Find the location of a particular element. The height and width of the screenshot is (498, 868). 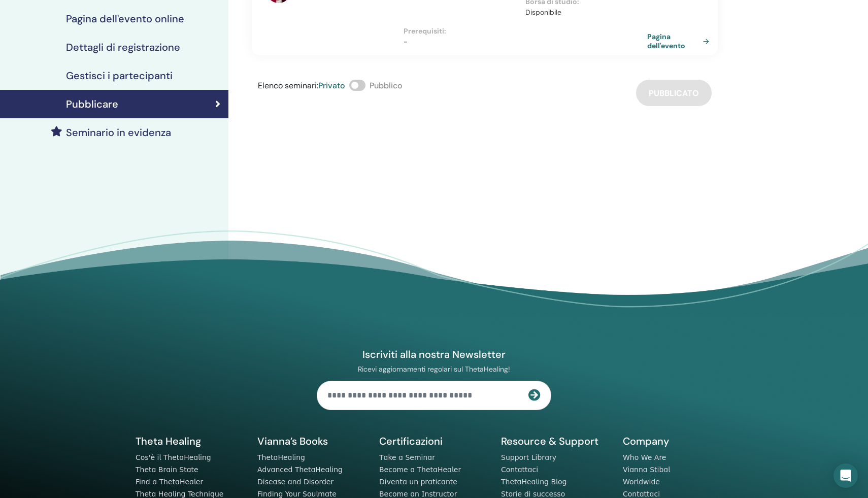

a: Diventa un praticante is located at coordinates (418, 482).